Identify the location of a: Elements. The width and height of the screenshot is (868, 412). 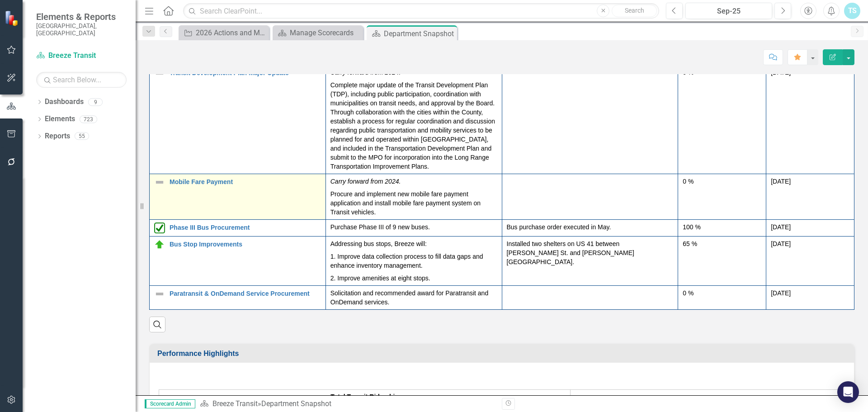
(60, 118).